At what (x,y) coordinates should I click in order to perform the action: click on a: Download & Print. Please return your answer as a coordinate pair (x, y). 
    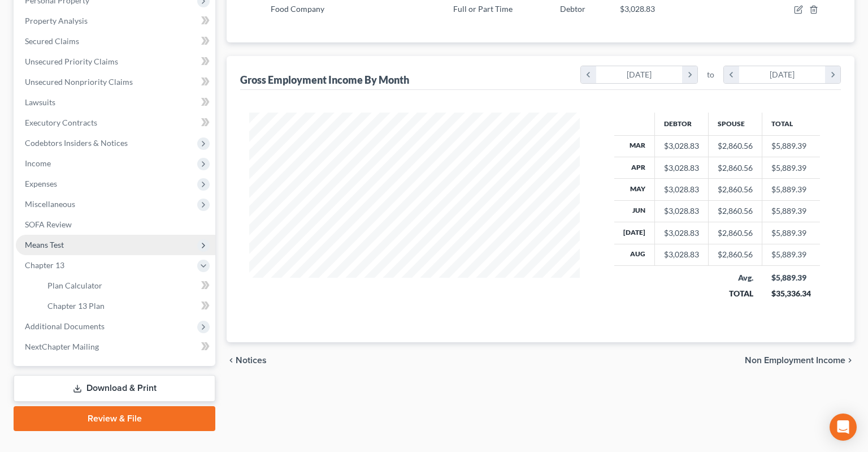
    Looking at the image, I should click on (114, 388).